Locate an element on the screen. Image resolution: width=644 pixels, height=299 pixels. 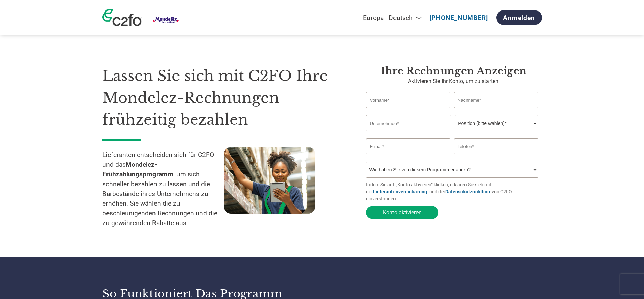
p: Indem Sie auf „Konto aktivieren“ klicken, erklären Sie sich mit der - und der von C2FO einverstan... is located at coordinates (454, 192).